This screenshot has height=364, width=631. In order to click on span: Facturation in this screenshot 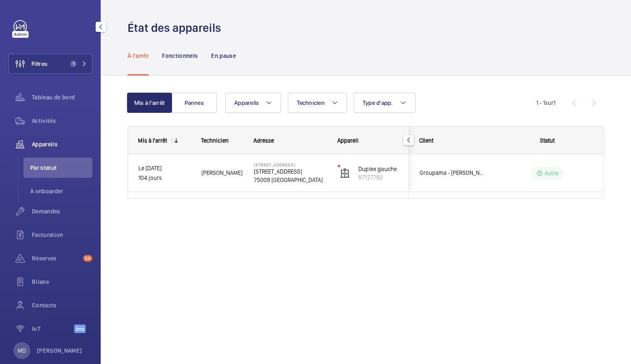, I will do `click(62, 235)`.